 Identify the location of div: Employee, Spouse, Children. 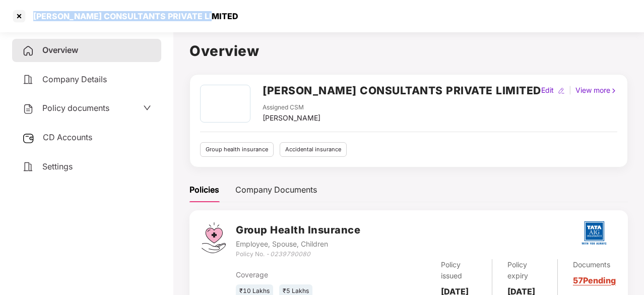
(298, 245).